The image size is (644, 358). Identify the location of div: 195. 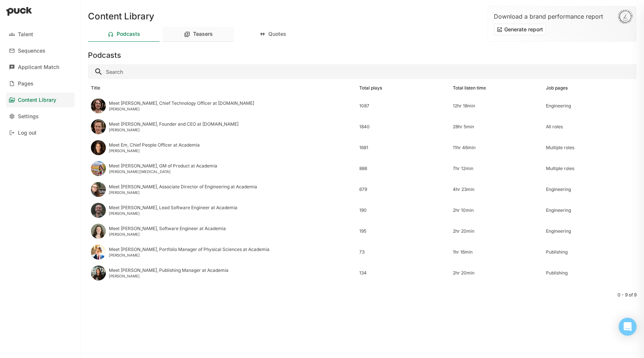
(403, 231).